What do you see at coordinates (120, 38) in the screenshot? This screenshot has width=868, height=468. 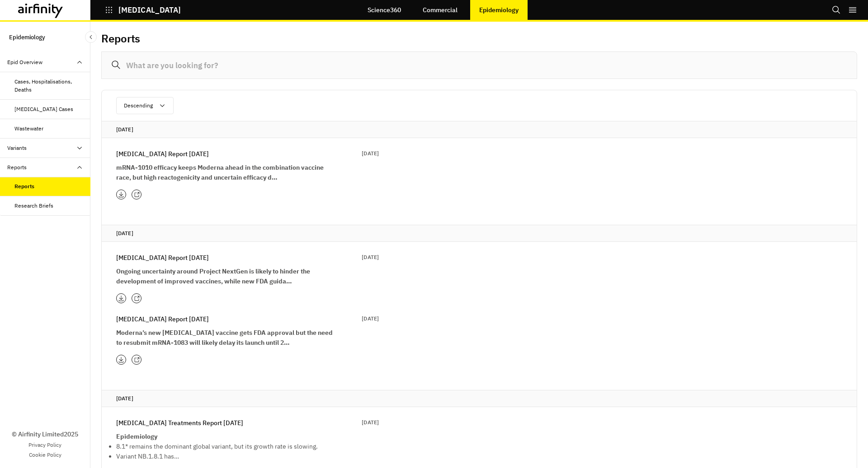 I see `h2: Reports` at bounding box center [120, 38].